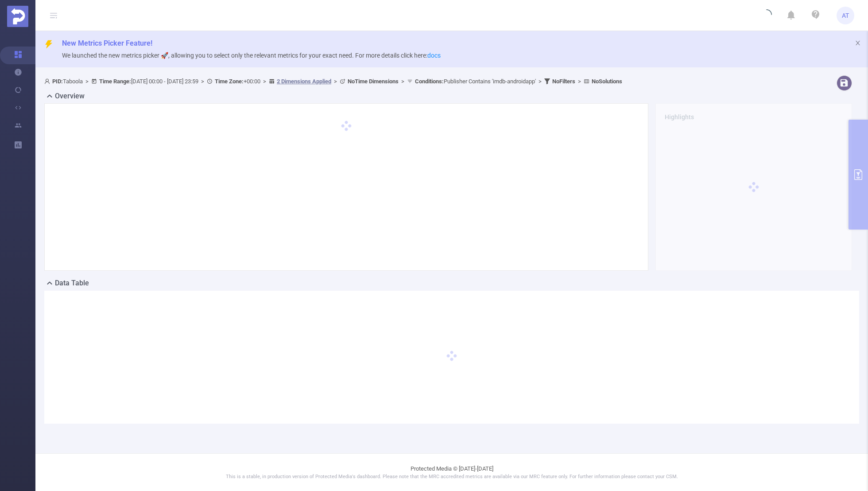 This screenshot has width=868, height=491. Describe the element at coordinates (475, 81) in the screenshot. I see `span: Publisher Contains 'imdb-androidapp'` at that location.